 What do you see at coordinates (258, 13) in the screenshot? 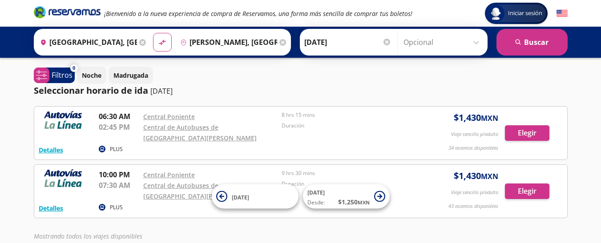
I see `em: ¡Bienvenido a la nueva experiencia de compra de Reservamos, una forma más sencilla de comprar tus...` at bounding box center [258, 13].